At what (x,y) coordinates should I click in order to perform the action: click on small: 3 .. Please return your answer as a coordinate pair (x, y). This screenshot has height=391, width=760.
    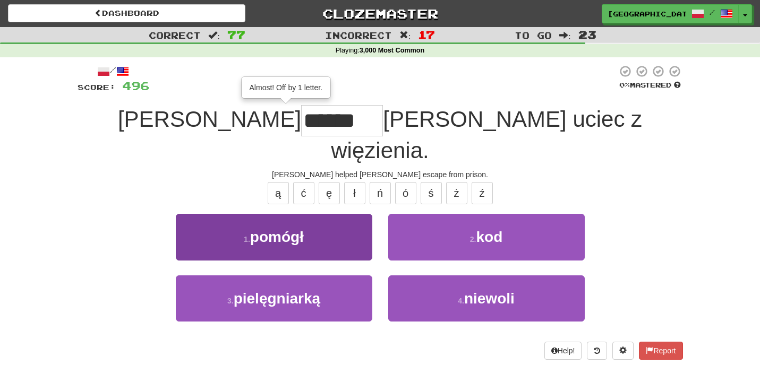
    Looking at the image, I should click on (230, 301).